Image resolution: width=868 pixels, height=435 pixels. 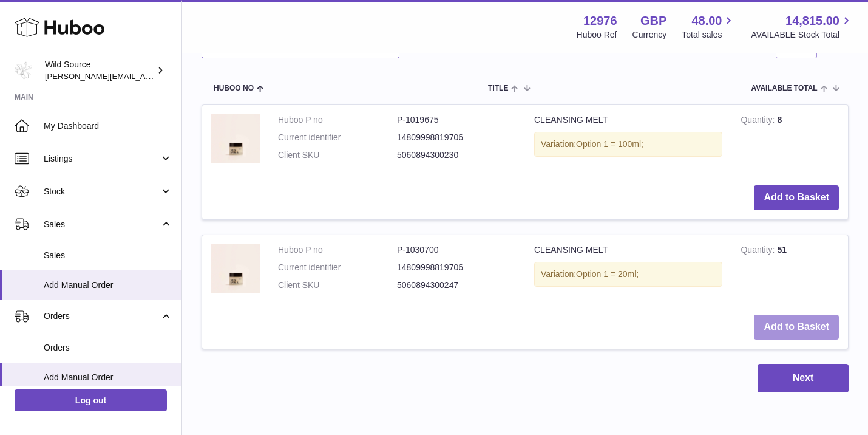 What do you see at coordinates (457, 120) in the screenshot?
I see `dd: P-1019675` at bounding box center [457, 120].